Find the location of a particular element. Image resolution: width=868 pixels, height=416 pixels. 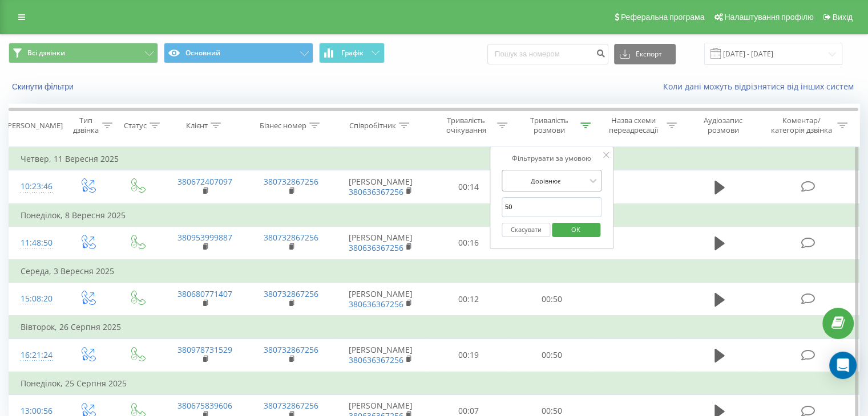

a: 380680771407 is located at coordinates (205, 294).